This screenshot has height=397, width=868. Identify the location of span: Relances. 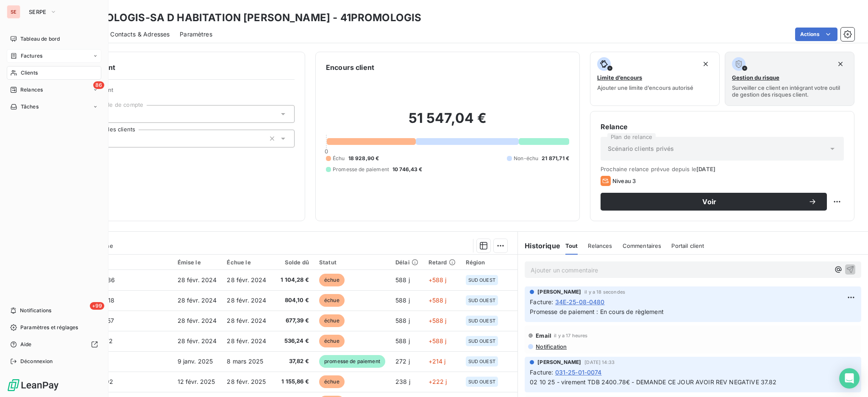
(31, 90).